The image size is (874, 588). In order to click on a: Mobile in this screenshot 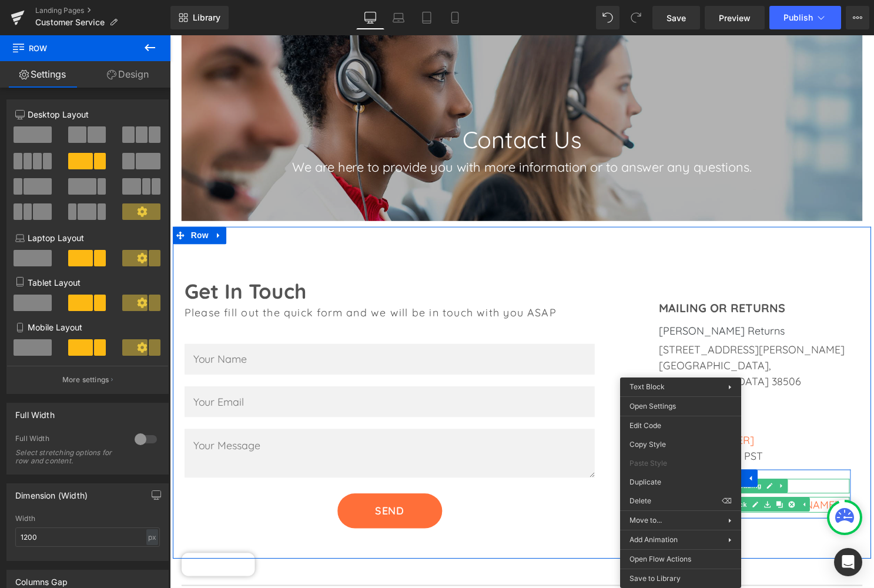, I will do `click(455, 18)`.